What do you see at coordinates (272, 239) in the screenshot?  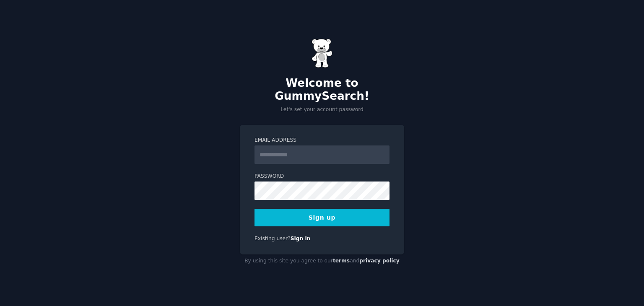 I see `span: Existing user?` at bounding box center [272, 239].